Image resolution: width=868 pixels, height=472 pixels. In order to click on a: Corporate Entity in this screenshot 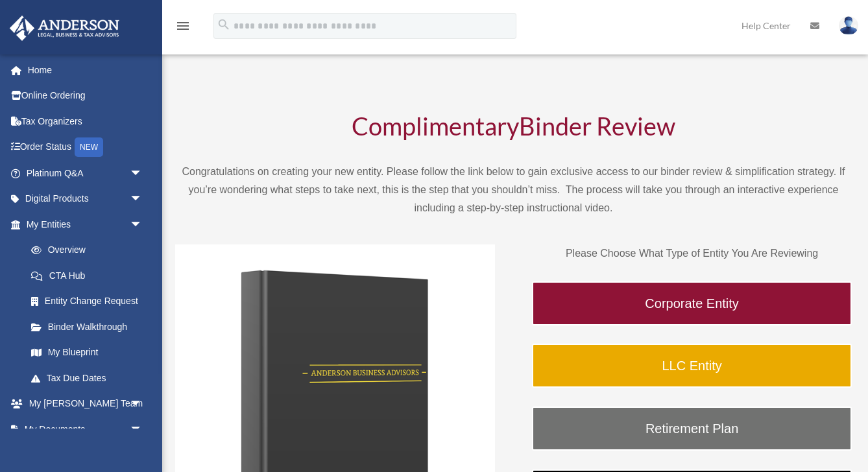, I will do `click(691, 304)`.